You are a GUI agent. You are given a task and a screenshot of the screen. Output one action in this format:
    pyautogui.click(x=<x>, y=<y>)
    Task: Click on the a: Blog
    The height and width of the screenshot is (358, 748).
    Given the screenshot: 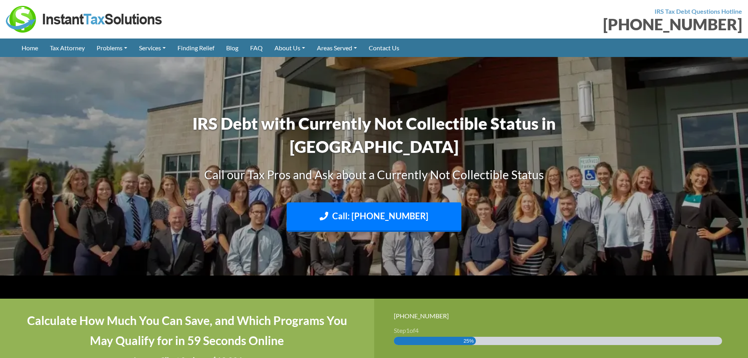 What is the action you would take?
    pyautogui.click(x=232, y=48)
    